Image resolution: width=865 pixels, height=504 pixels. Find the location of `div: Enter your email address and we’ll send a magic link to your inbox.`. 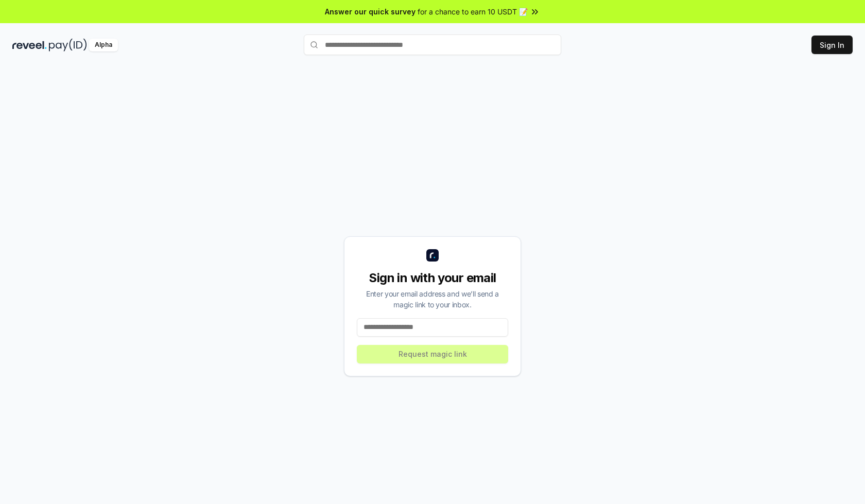

div: Enter your email address and we’ll send a magic link to your inbox. is located at coordinates (433, 299).